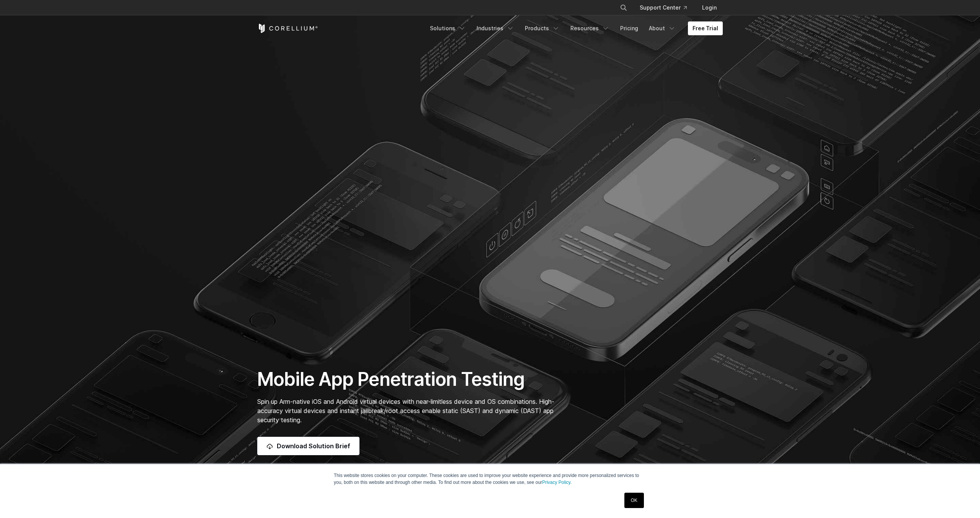  I want to click on h1: Mobile App Penetration Testing, so click(410, 379).